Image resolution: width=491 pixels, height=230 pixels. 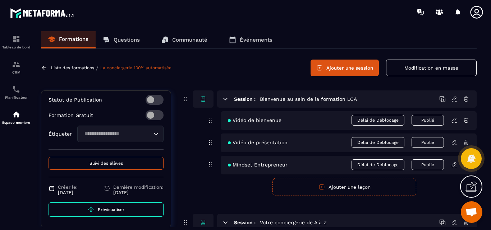 I want to click on span: Prévisualiser, so click(x=111, y=210).